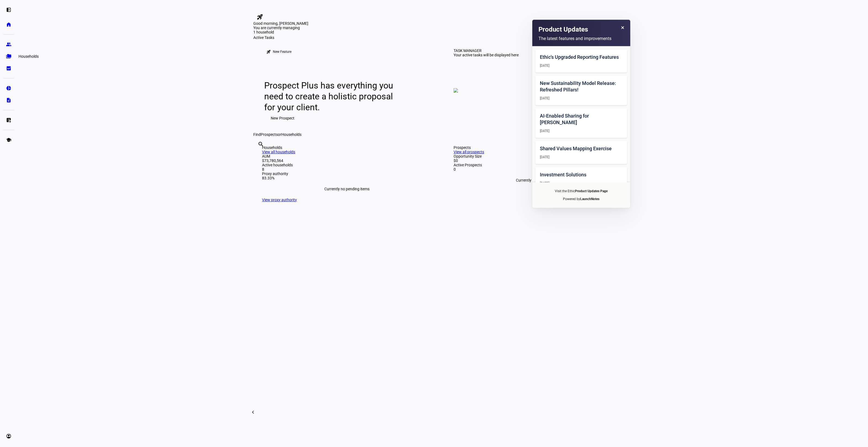  What do you see at coordinates (276, 28) in the screenshot?
I see `span: You are currently managing` at bounding box center [276, 28].